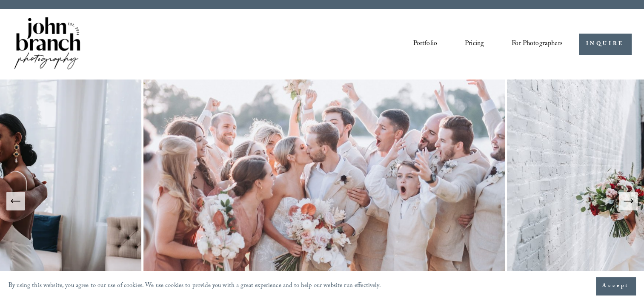 Image resolution: width=644 pixels, height=301 pixels. Describe the element at coordinates (16, 201) in the screenshot. I see `button: Previous Slide` at that location.